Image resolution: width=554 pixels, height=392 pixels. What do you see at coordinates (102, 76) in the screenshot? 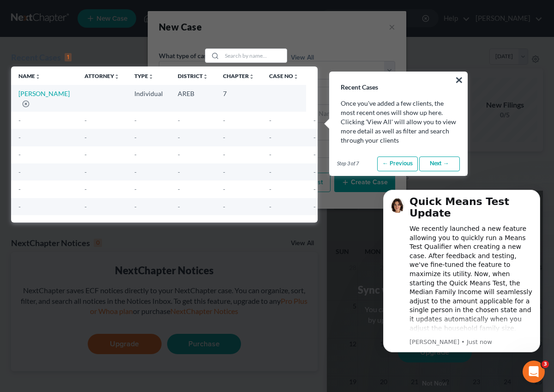
I see `a: Attorneyunfold_more` at bounding box center [102, 76].